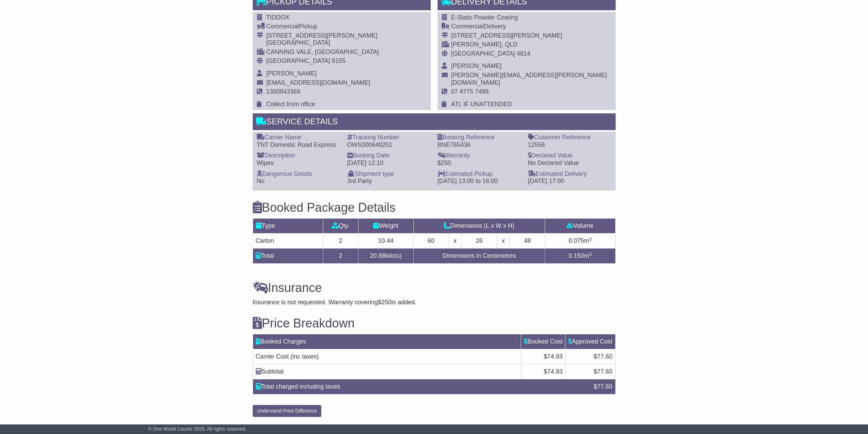  I want to click on div: Estimated Delivery, so click(570, 174).